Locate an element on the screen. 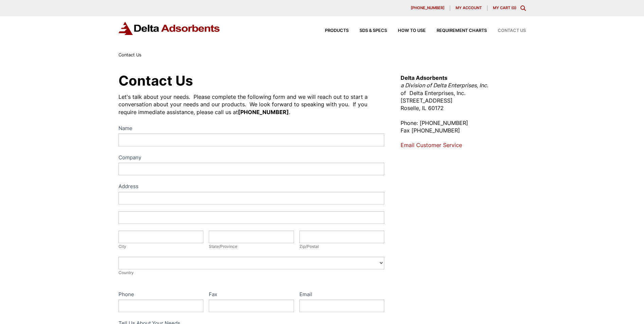 The image size is (644, 324). label: Company is located at coordinates (251, 158).